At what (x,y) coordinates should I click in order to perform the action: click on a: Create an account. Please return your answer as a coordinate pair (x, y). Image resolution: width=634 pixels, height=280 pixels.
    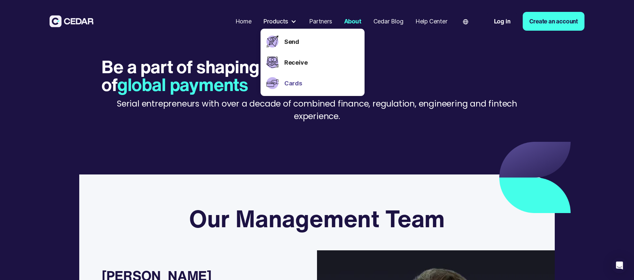
    Looking at the image, I should click on (553, 21).